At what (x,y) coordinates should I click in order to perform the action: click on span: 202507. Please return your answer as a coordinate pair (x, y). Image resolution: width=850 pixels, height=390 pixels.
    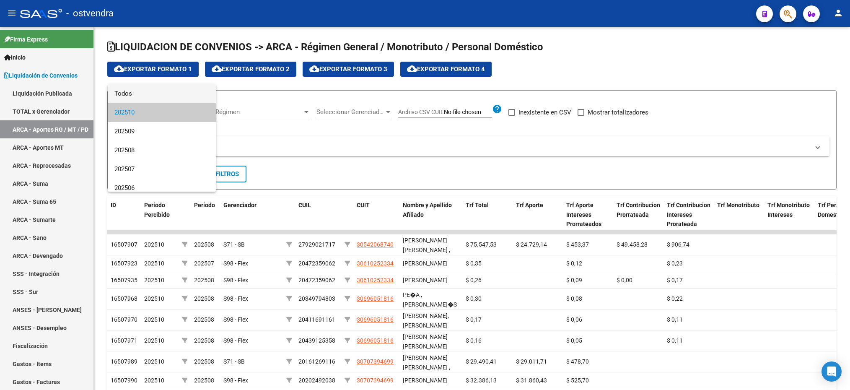
    Looking at the image, I should click on (162, 169).